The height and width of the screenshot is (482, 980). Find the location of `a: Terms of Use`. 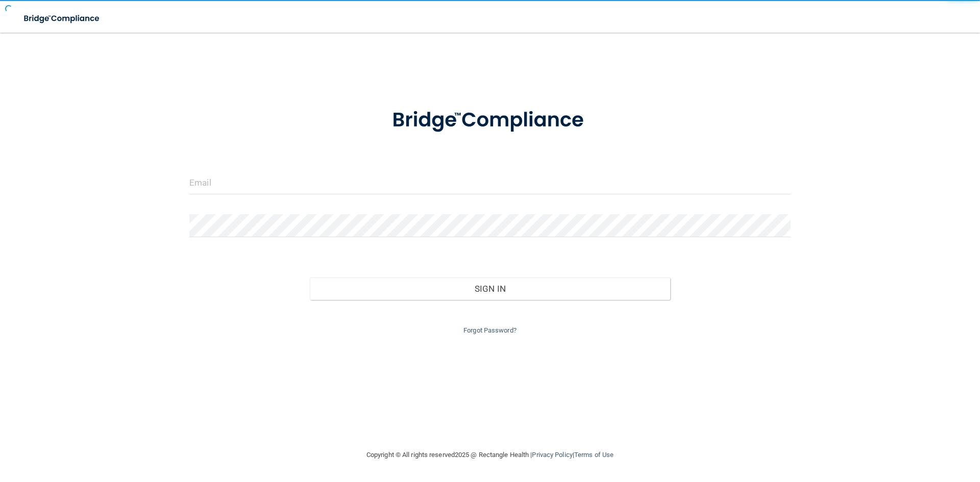

a: Terms of Use is located at coordinates (594, 454).